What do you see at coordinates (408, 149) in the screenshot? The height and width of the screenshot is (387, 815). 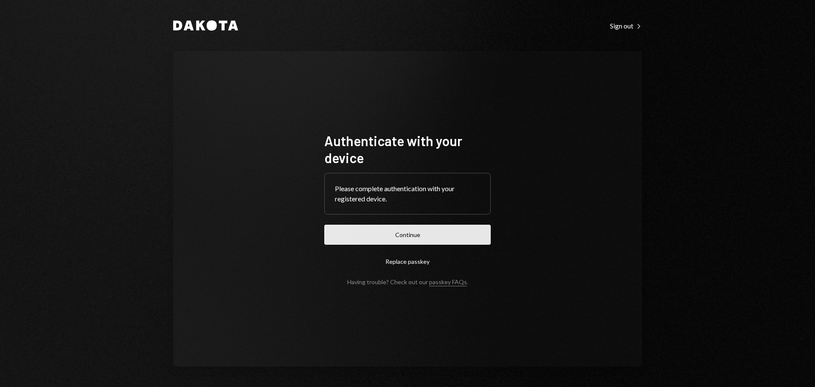 I see `h1: Authenticate with your device` at bounding box center [408, 149].